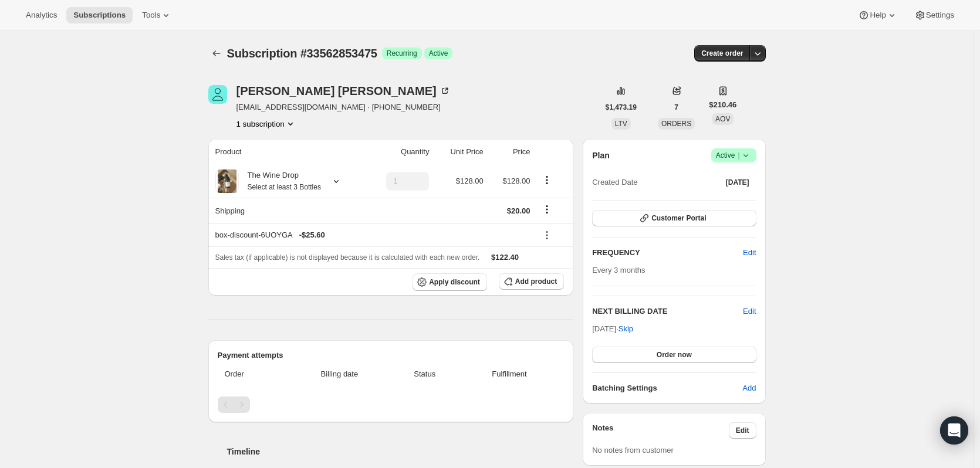 The width and height of the screenshot is (980, 468). Describe the element at coordinates (302, 53) in the screenshot. I see `span: Subscription #33562853475` at that location.